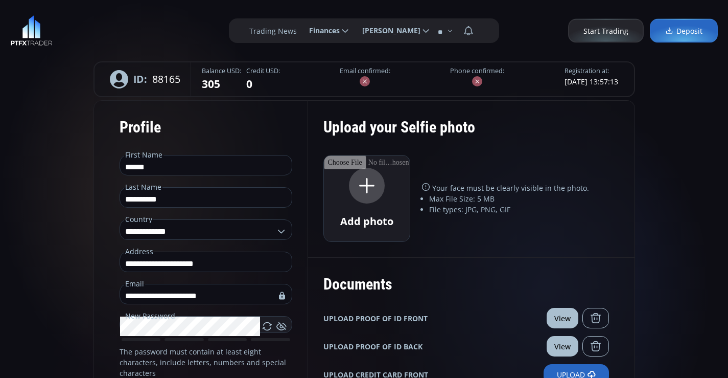 The width and height of the screenshot is (728, 378). I want to click on img: LOGO, so click(31, 31).